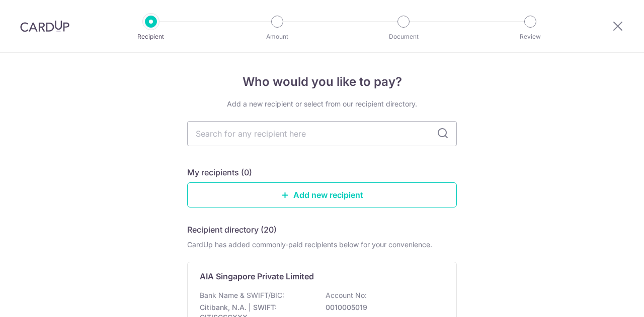  I want to click on p: Account No:, so click(346, 296).